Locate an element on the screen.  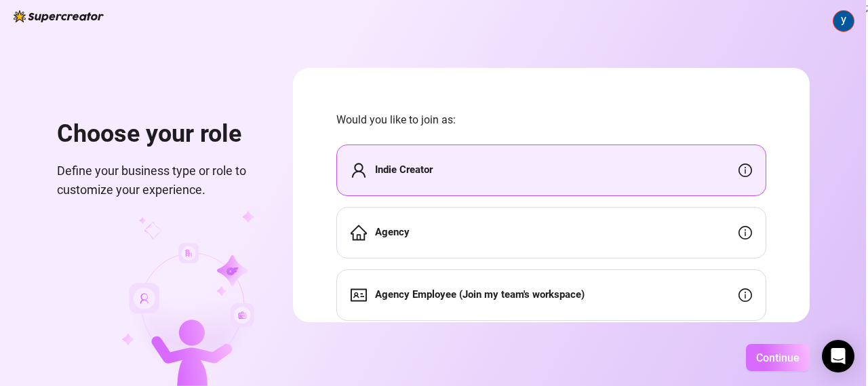
span: Continue is located at coordinates (778, 357).